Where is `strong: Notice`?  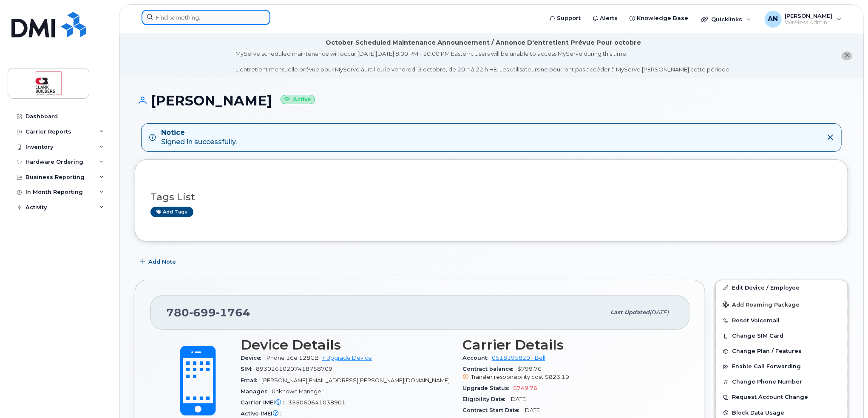
strong: Notice is located at coordinates (199, 133).